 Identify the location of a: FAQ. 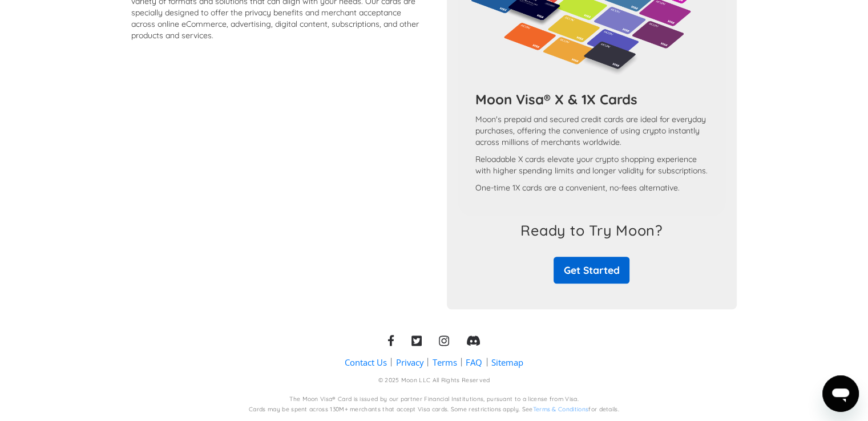
(474, 362).